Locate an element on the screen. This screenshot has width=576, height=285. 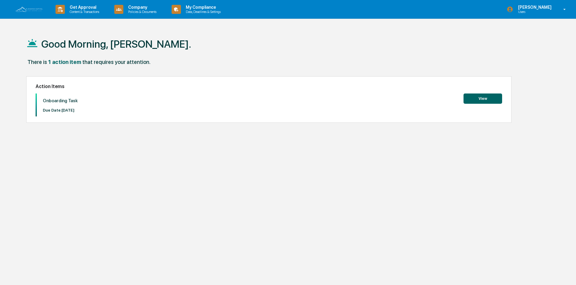
p: My Compliance is located at coordinates (202, 7).